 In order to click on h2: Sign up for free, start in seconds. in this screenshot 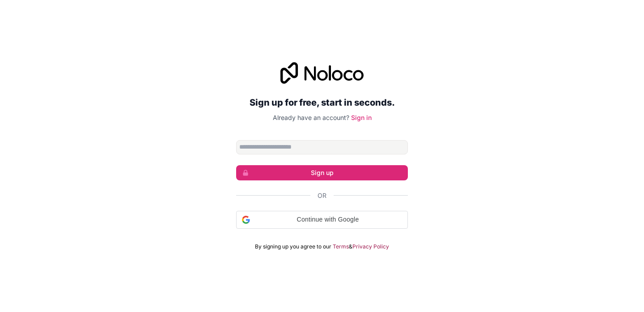, I will do `click(322, 102)`.